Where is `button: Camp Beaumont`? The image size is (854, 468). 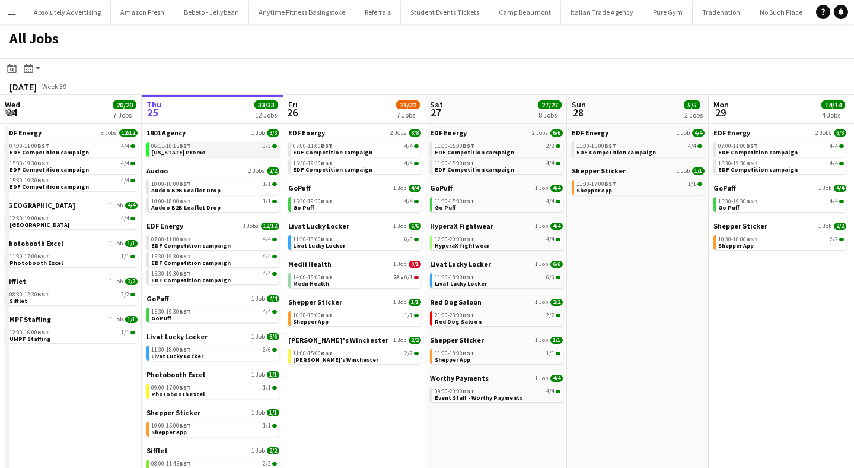 button: Camp Beaumont is located at coordinates (525, 12).